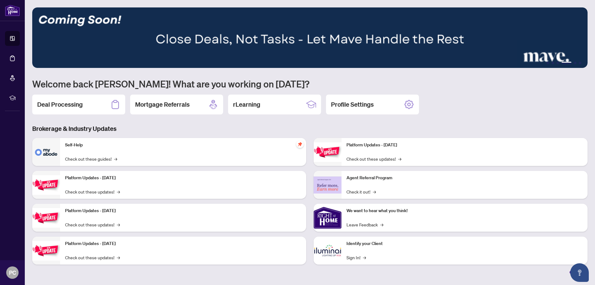 Image resolution: width=595 pixels, height=285 pixels. Describe the element at coordinates (353, 105) in the screenshot. I see `h2: Profile Settings` at that location.